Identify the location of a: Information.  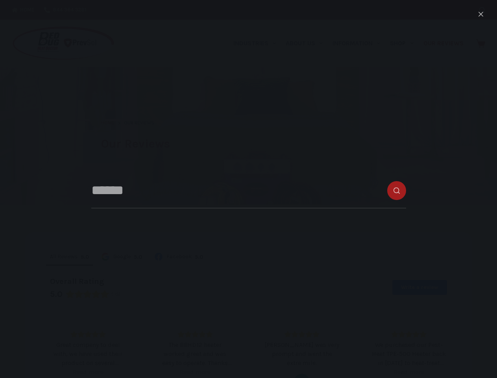
(356, 43).